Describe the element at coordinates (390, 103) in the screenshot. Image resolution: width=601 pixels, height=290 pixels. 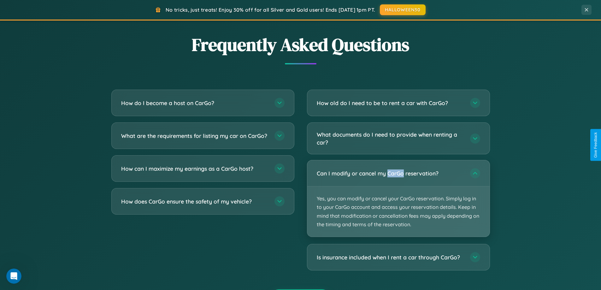
I see `h3: How old do I need to be to rent a car with CarGo?` at that location.